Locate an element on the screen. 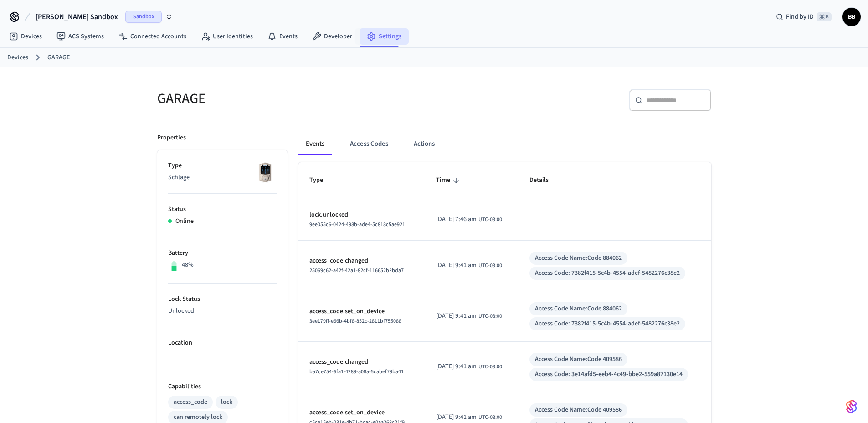 Image resolution: width=868 pixels, height=423 pixels. span: Details is located at coordinates (545, 180).